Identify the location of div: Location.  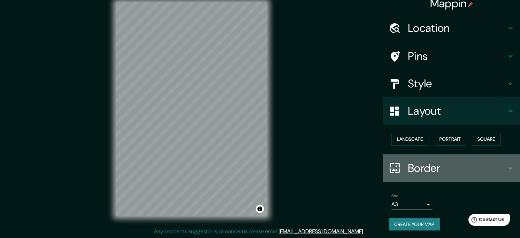
(452, 28).